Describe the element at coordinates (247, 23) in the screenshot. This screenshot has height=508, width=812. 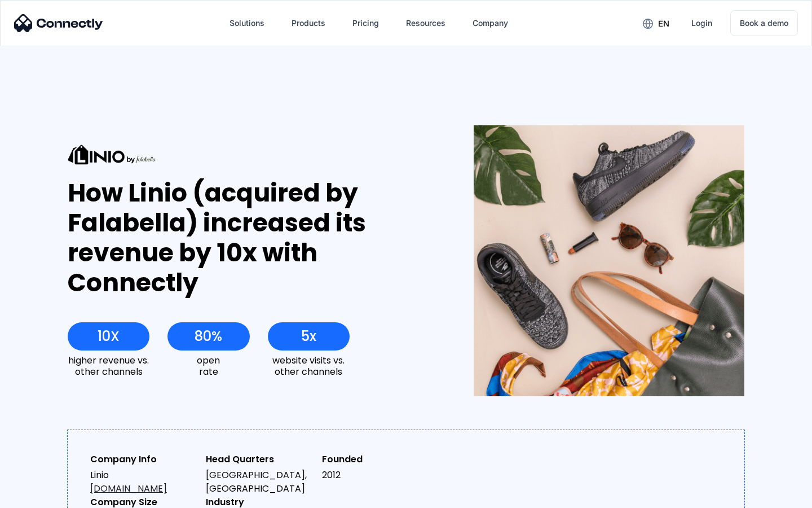
I see `div: Solutions` at that location.